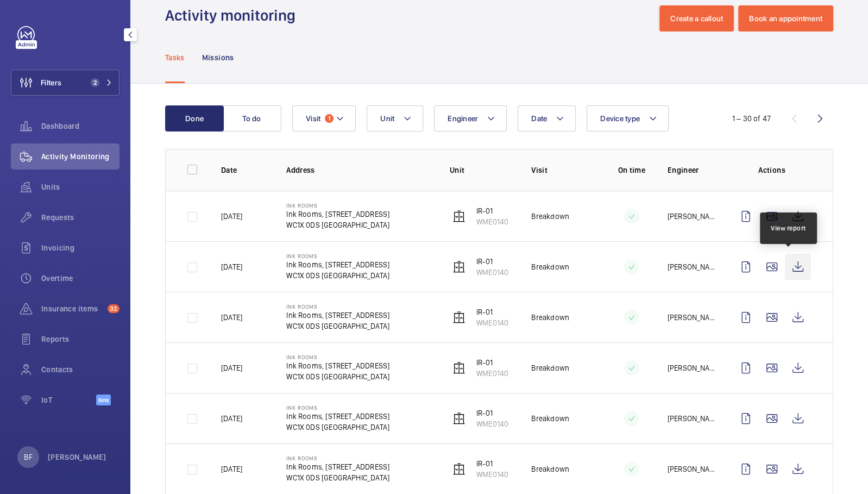  I want to click on p: Date, so click(245, 170).